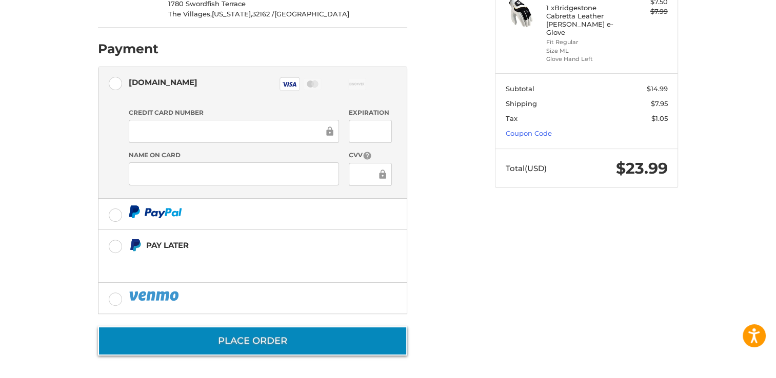 The height and width of the screenshot is (378, 776). I want to click on label: Expiration, so click(370, 113).